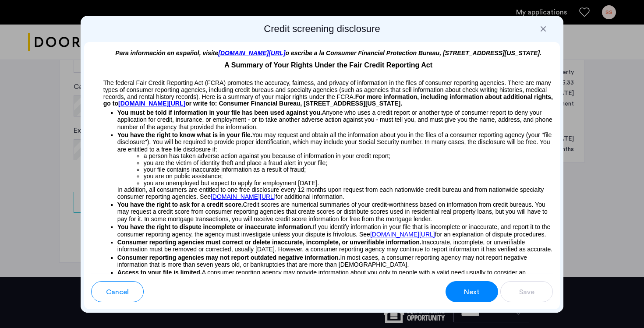  I want to click on li: a person has taken adverse action against you because of information in your credit report;, so click(348, 156).